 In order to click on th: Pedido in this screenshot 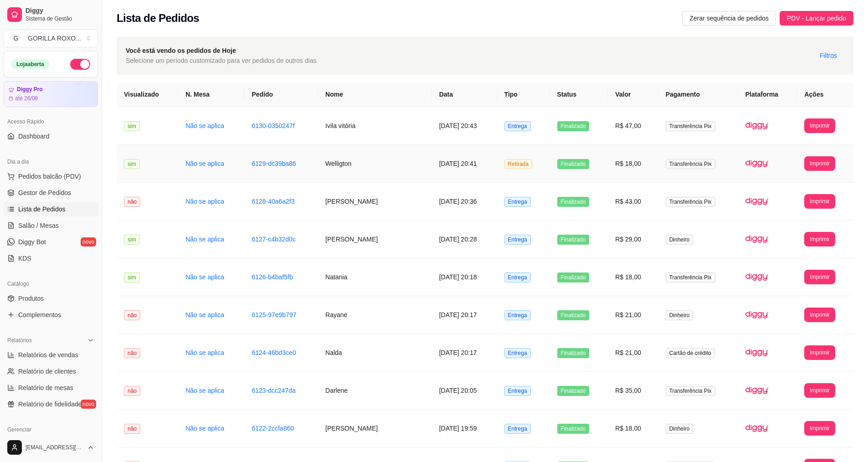, I will do `click(281, 94)`.